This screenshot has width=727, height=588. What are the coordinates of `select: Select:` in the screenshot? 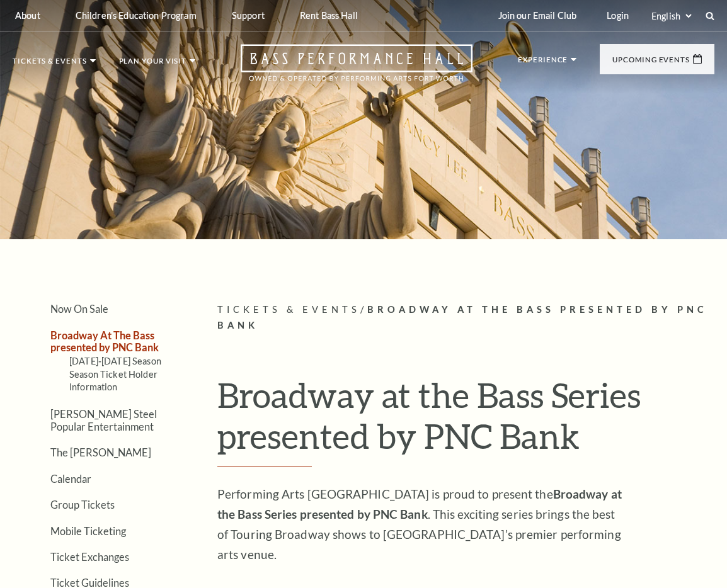 It's located at (671, 16).